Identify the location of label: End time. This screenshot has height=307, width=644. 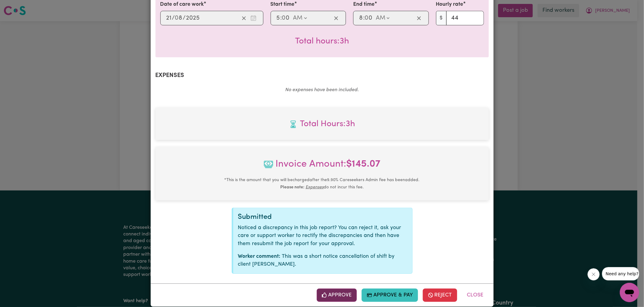
(364, 4).